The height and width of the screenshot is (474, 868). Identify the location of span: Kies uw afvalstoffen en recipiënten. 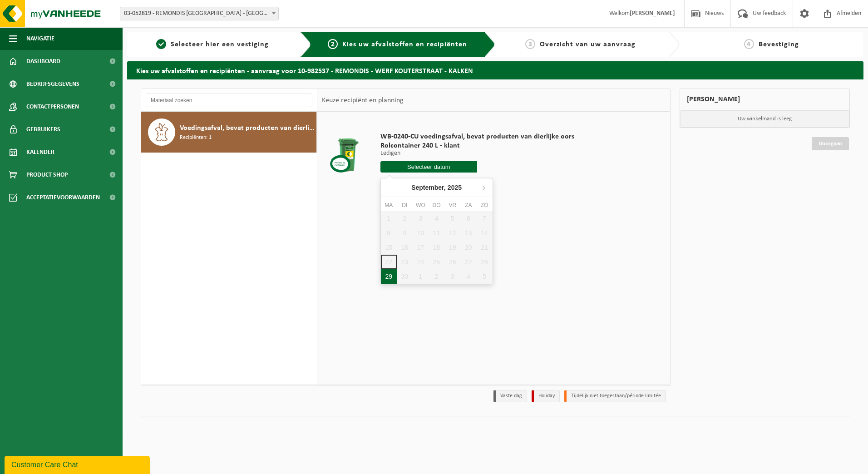
(404, 44).